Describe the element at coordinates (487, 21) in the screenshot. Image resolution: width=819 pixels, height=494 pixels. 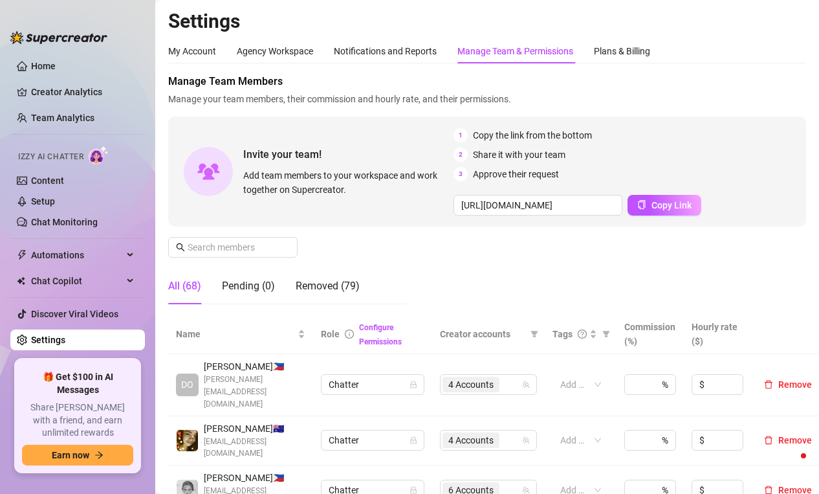
I see `h2: Settings` at that location.